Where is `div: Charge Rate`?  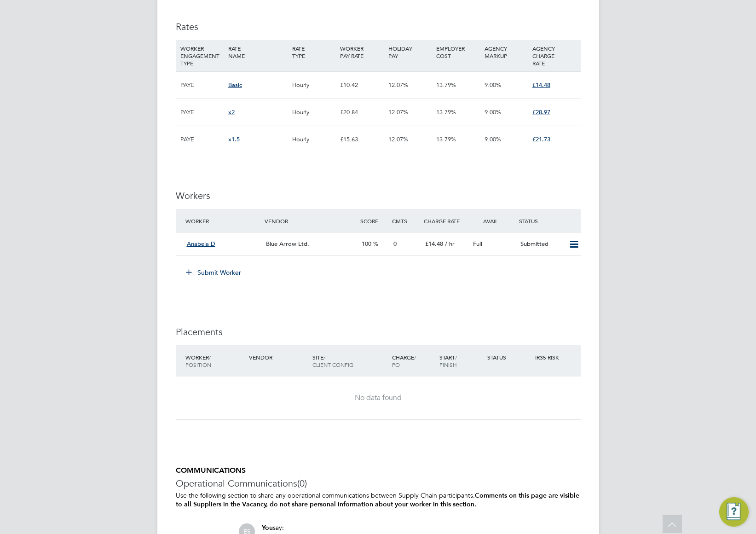 div: Charge Rate is located at coordinates (446, 221).